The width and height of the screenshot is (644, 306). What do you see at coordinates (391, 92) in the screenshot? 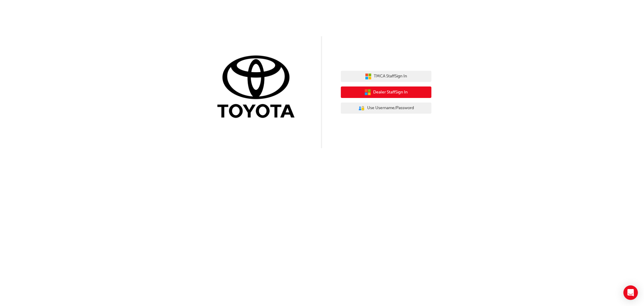
I see `span: Dealer Staff Sign In` at bounding box center [391, 92].